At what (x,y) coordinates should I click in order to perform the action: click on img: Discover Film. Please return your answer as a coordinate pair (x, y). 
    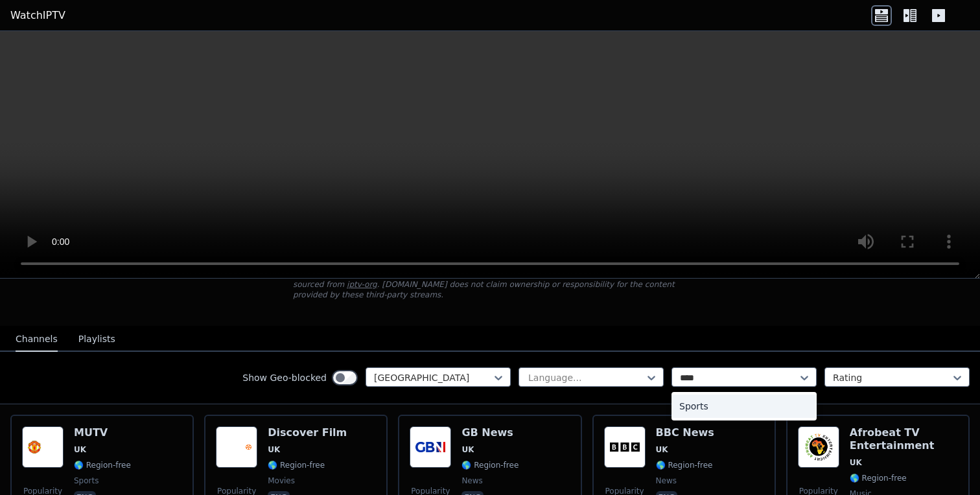
    Looking at the image, I should click on (236, 447).